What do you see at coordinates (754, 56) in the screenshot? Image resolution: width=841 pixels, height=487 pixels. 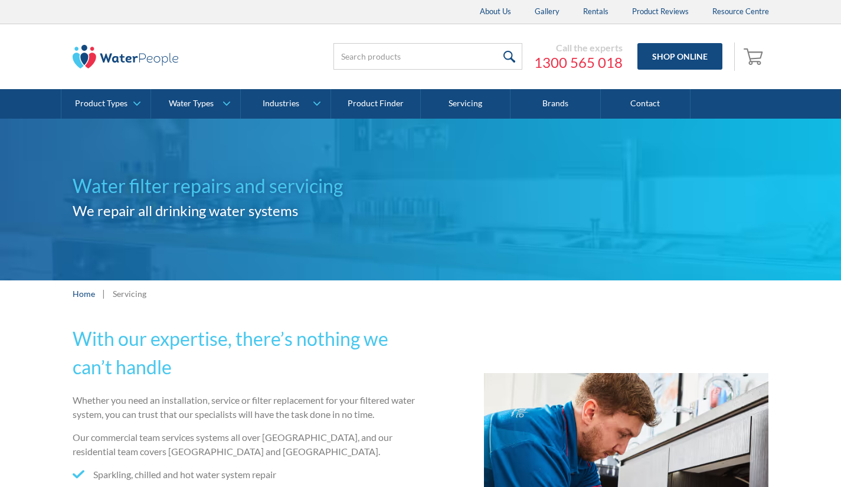 I see `img: shopping cart` at bounding box center [754, 56].